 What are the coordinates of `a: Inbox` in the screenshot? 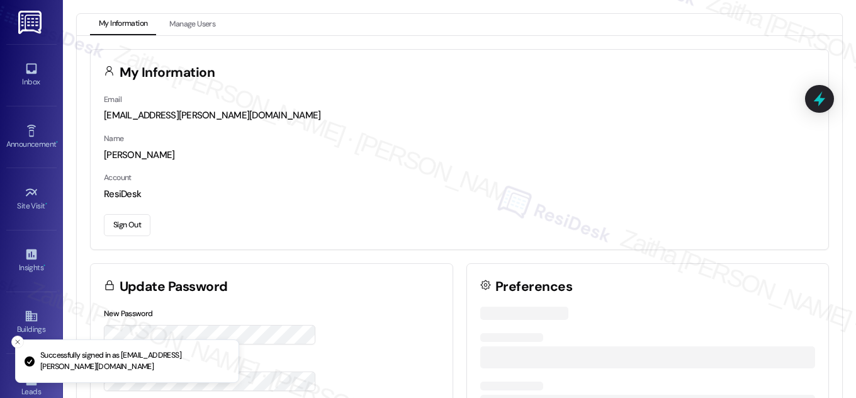 It's located at (31, 75).